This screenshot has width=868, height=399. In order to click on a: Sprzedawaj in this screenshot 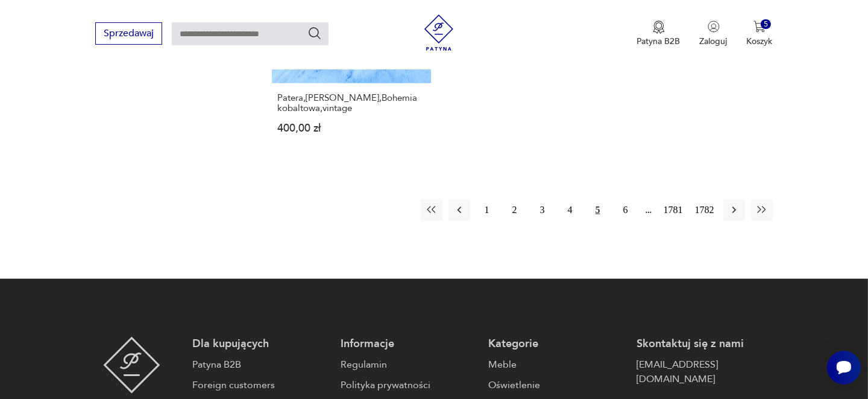, I will do `click(129, 35)`.